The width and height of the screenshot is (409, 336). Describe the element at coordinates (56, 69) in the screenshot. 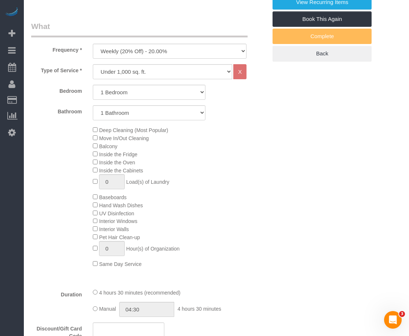

I see `label: Type of Service *` at that location.